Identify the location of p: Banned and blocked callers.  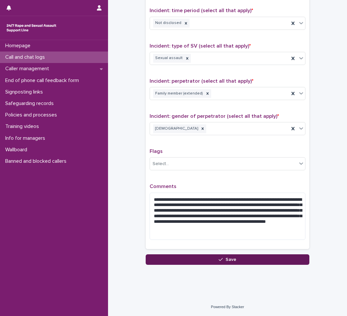
(37, 161).